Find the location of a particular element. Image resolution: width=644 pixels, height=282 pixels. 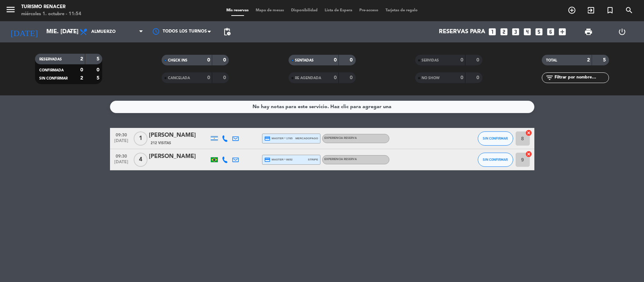

i: looks_5 is located at coordinates (539, 32).